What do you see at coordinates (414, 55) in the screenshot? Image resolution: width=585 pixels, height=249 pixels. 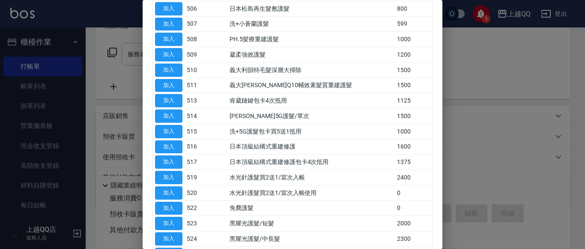 I see `td: 1200` at bounding box center [414, 55].